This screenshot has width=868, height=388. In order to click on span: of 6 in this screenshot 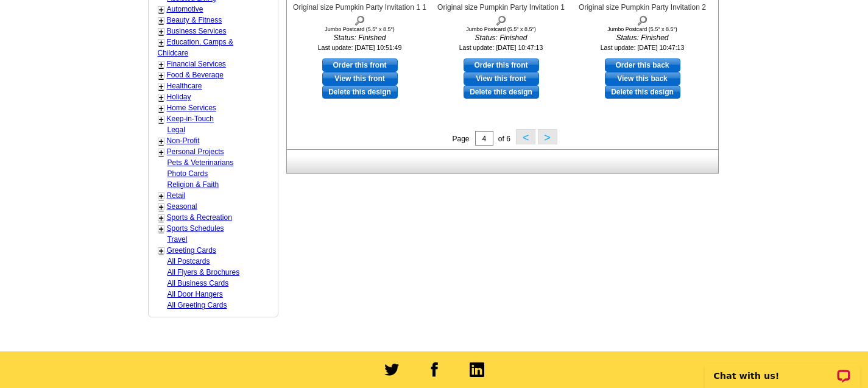, I will do `click(505, 139)`.